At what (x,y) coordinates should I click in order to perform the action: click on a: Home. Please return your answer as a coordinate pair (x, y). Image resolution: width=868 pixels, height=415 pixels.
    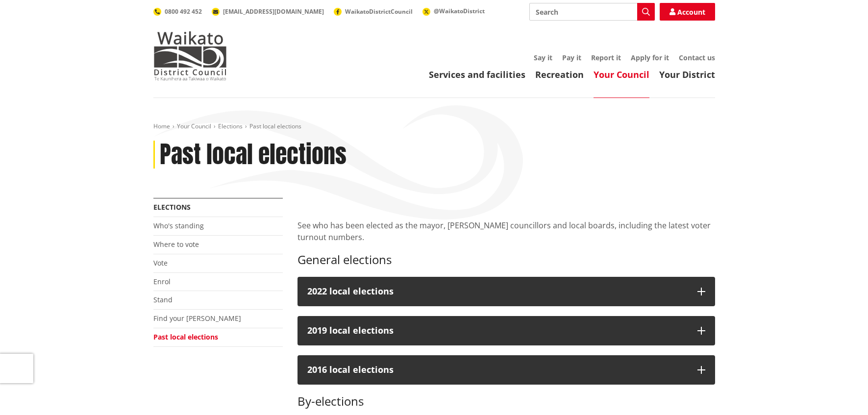
    Looking at the image, I should click on (162, 126).